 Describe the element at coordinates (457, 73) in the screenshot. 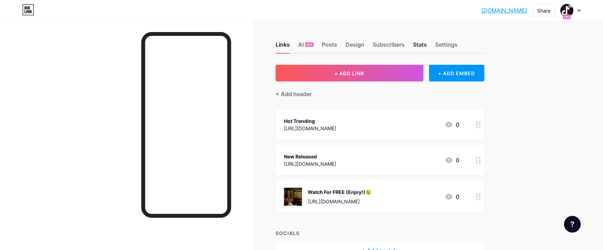

I see `div: + ADD EMBED` at that location.